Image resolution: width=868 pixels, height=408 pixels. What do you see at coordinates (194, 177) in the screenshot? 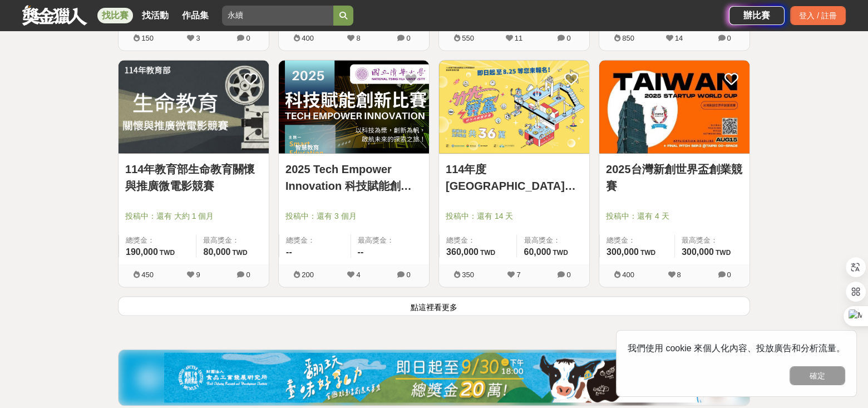
I see `a: 114年教育部生命教育關懷與推廣微電影競賽` at bounding box center [194, 177].